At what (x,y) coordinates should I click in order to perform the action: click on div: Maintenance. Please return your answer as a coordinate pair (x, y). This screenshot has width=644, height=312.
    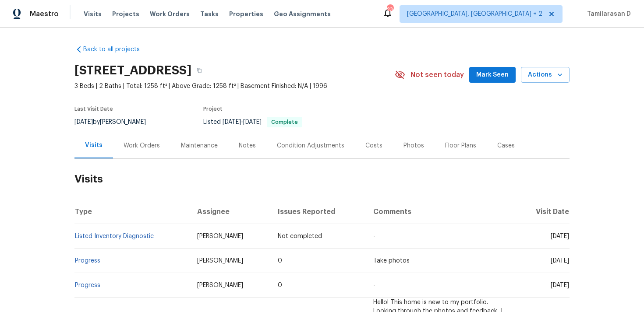
    Looking at the image, I should click on (199, 145).